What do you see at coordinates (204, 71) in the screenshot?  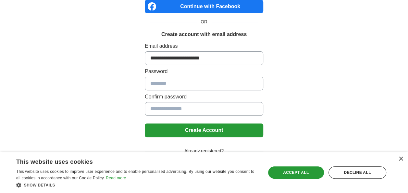 I see `label: Password` at bounding box center [204, 71].